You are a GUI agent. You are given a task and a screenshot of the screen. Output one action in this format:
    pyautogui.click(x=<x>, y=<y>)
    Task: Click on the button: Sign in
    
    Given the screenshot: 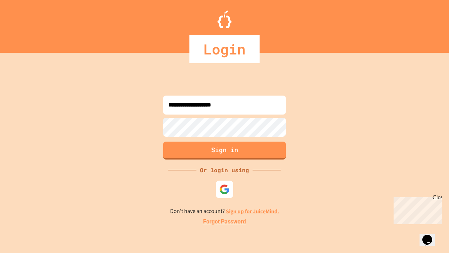 What is the action you would take?
    pyautogui.click(x=225, y=150)
    